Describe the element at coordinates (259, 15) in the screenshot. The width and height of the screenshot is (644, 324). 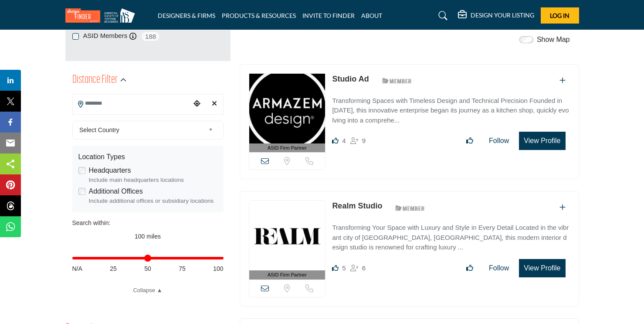
I see `a: PRODUCTS & RESOURCES` at that location.